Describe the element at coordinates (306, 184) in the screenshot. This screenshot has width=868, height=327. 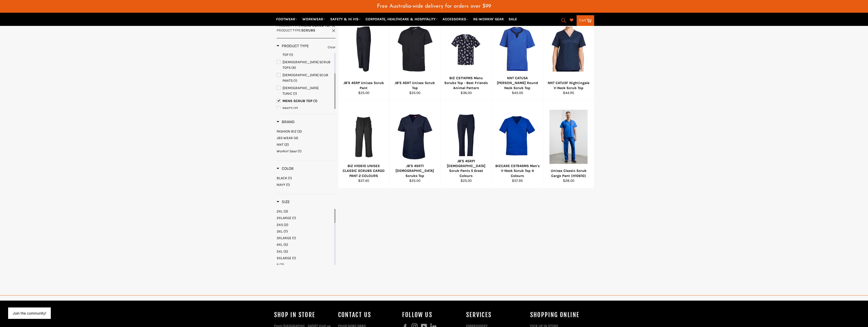
I see `a: NAVY` at that location.